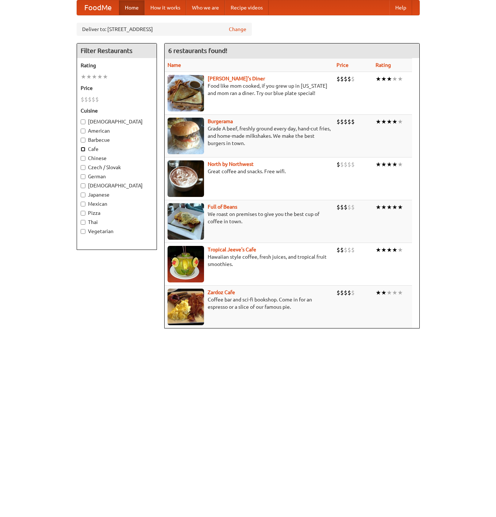  What do you see at coordinates (221, 292) in the screenshot?
I see `a: Zardoz Cafe` at bounding box center [221, 292].